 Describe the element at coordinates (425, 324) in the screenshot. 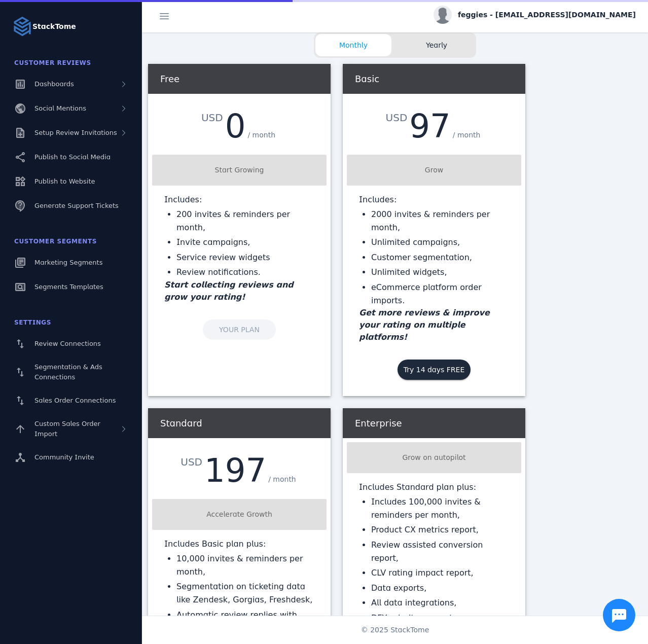

I see `em: Get more reviews & improve your rating on multiple platforms!` at that location.